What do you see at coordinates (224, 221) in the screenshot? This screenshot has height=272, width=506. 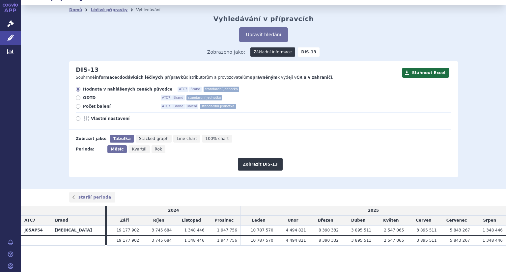 I see `td: Prosinec` at bounding box center [224, 221].